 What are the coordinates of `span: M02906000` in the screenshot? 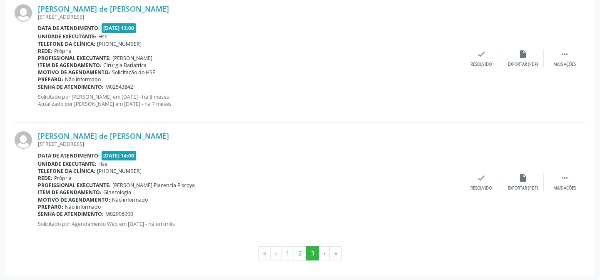 It's located at (119, 214).